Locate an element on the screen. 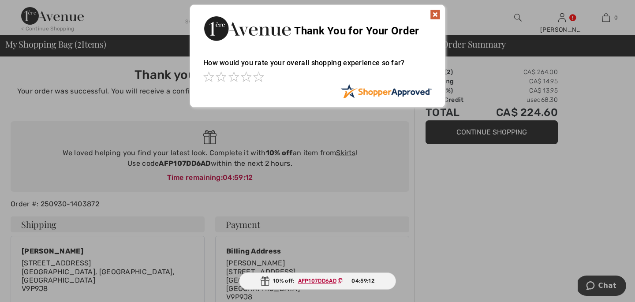  div: How would you rate your overall shopping experience so far? is located at coordinates (317, 67).